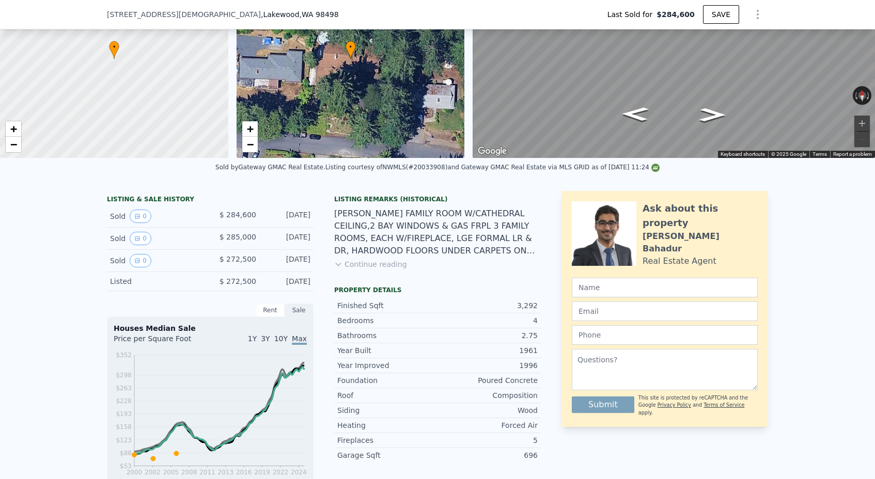  I want to click on button: SAVE, so click(721, 14).